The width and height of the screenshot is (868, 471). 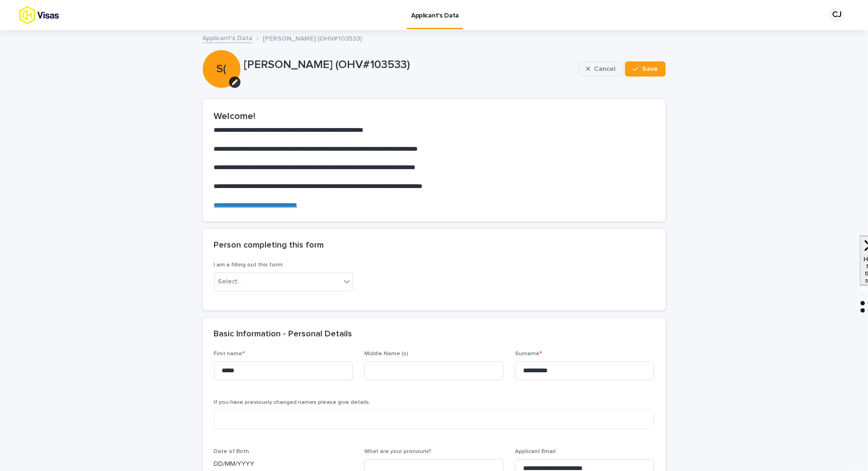 What do you see at coordinates (604, 69) in the screenshot?
I see `span: Cancel` at bounding box center [604, 69].